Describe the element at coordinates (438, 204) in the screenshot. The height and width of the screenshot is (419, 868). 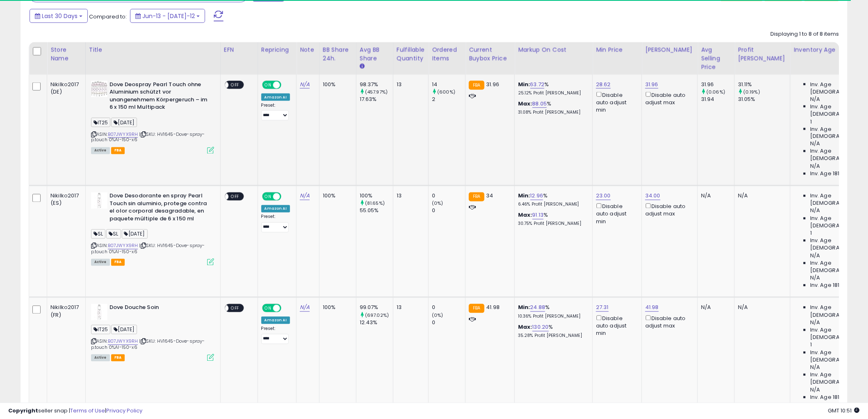
I see `small: (0%)` at that location.